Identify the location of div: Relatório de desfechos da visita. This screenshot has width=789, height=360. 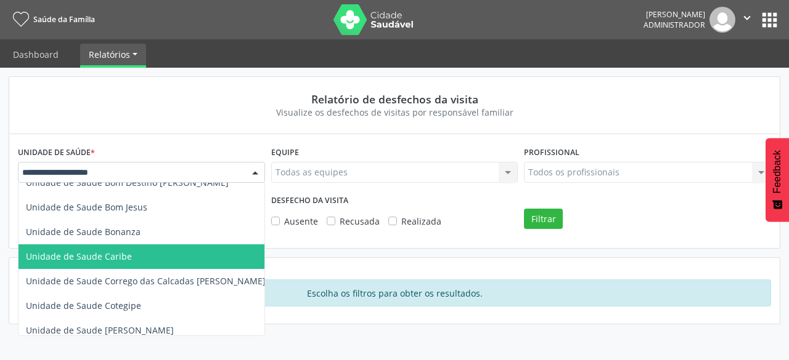
(394, 99).